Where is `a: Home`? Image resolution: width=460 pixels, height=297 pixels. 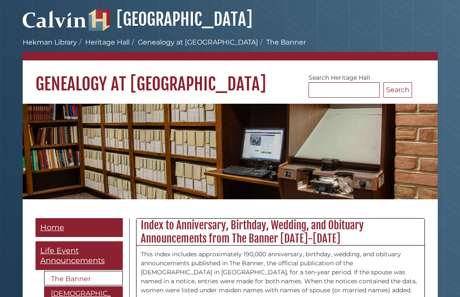 a: Home is located at coordinates (79, 227).